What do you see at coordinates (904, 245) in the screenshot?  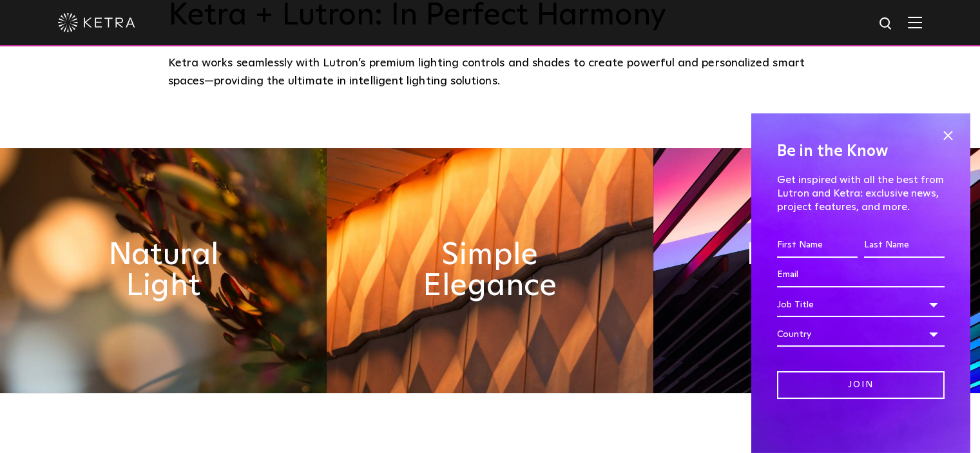 I see `input: Last Name` at bounding box center [904, 245].